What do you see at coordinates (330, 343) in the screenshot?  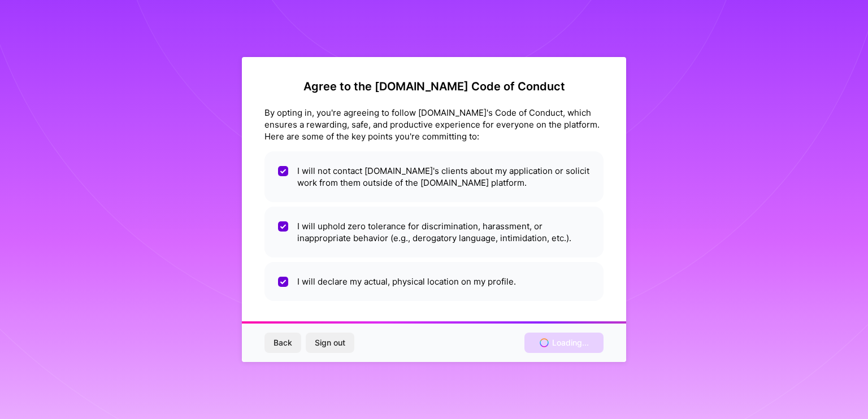 I see `button: Sign out` at bounding box center [330, 343].